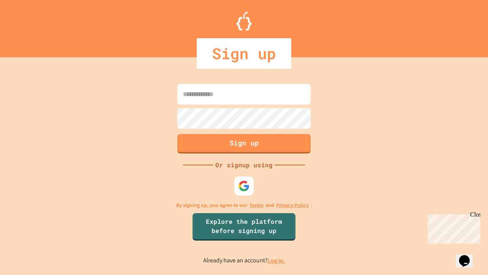 The height and width of the screenshot is (275, 488). What do you see at coordinates (244, 205) in the screenshot?
I see `p: By signing up, you agree to our and .` at bounding box center [244, 205].